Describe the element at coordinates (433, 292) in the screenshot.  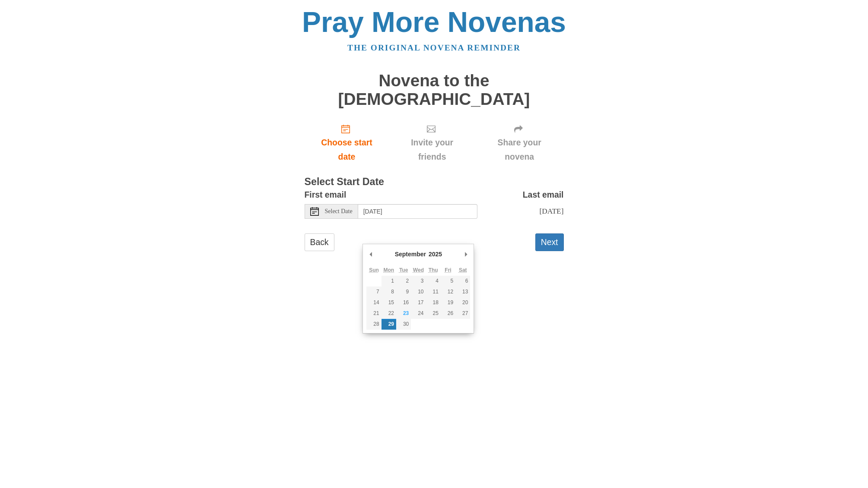
I see `button: 11` at that location.